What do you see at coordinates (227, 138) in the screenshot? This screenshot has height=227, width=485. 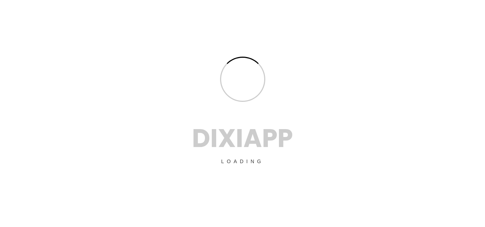 I see `span: X` at bounding box center [227, 138].